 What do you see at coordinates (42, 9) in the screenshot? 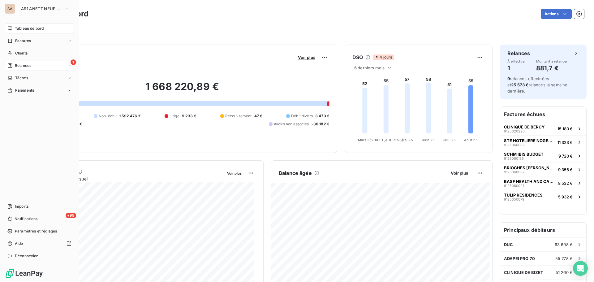
I see `span: A91 ANETT NEUF CHAMPAGNE` at bounding box center [42, 9].